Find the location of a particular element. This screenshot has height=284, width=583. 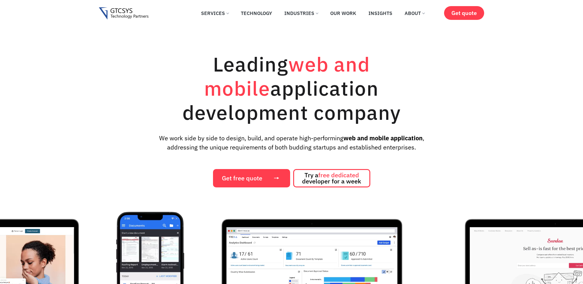

p: We work side by side to design, build, and operate high-performing , addressing the unique requir... is located at coordinates (291, 143).